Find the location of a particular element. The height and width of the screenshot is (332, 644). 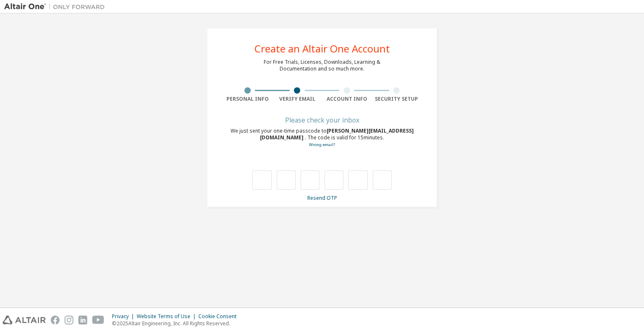

div: Account Info is located at coordinates (347, 99).